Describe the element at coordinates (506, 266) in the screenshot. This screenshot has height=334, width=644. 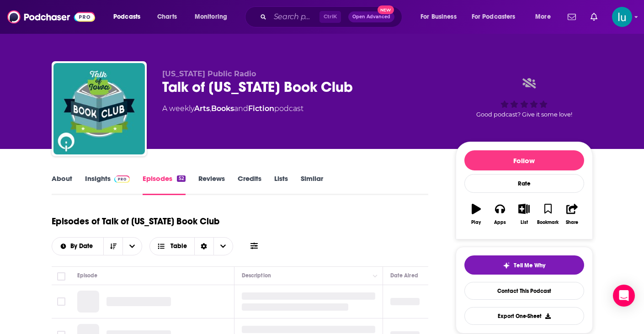
I see `img: tell me why sparkle` at that location.